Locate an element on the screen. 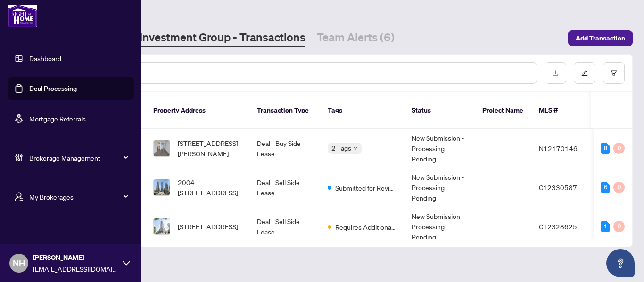 The height and width of the screenshot is (282, 644). span: C12328625 is located at coordinates (557, 227).